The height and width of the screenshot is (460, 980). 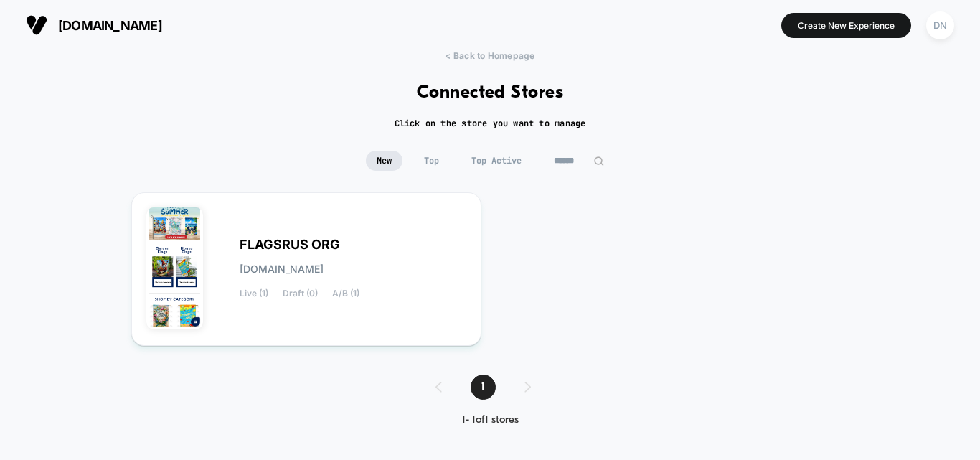 I want to click on div: DN, so click(x=940, y=25).